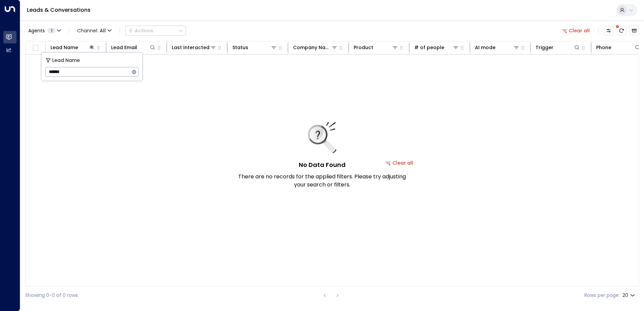  Describe the element at coordinates (629, 295) in the screenshot. I see `div: 20` at that location.